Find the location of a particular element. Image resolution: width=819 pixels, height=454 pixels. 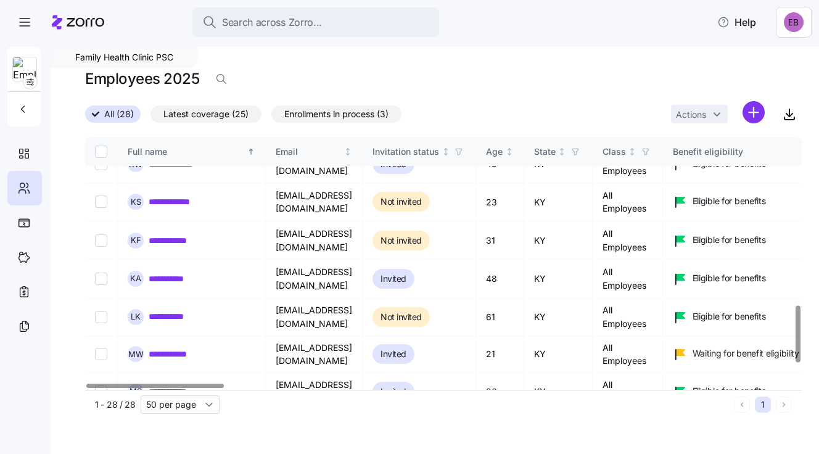

span: 1 - 28 / 28 is located at coordinates (115, 405).